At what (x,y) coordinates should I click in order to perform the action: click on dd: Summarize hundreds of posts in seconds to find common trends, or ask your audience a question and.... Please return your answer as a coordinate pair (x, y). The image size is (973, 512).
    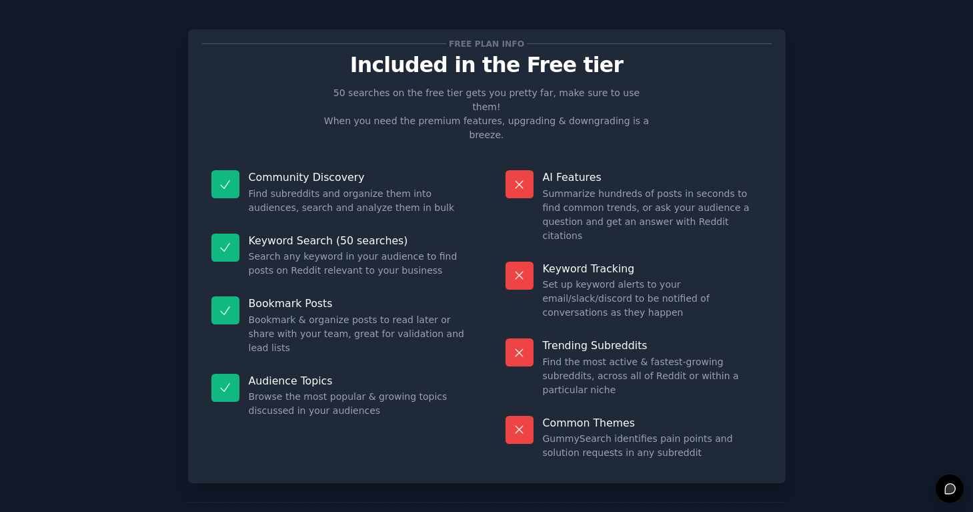
    Looking at the image, I should click on (653, 215).